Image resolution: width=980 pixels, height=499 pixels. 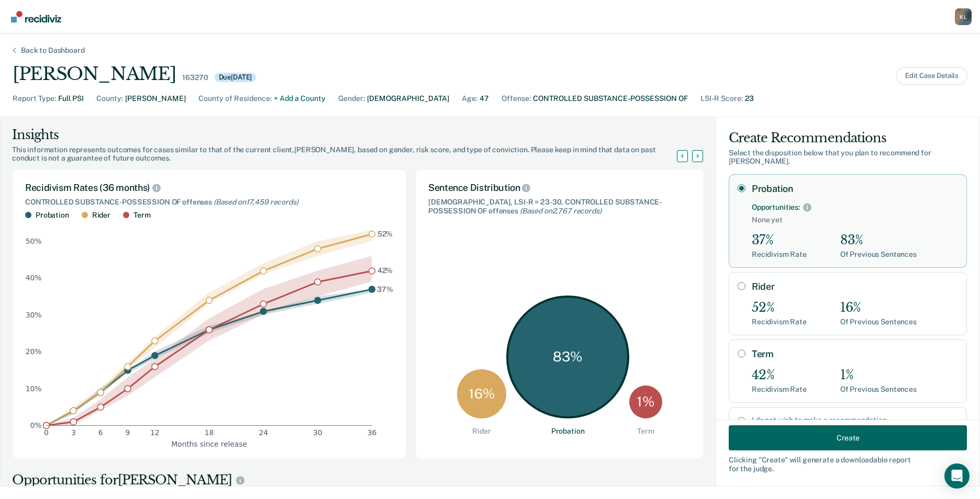 I want to click on text: 0, so click(x=46, y=433).